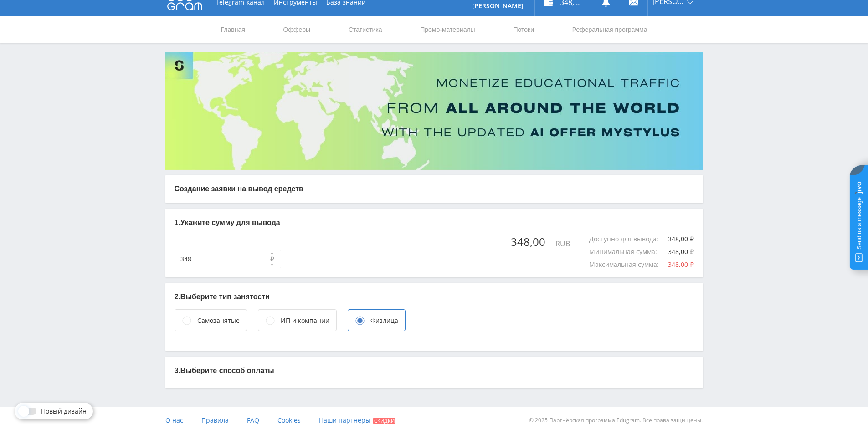 This screenshot has width=868, height=434. I want to click on a: Реферальная программа, so click(610, 29).